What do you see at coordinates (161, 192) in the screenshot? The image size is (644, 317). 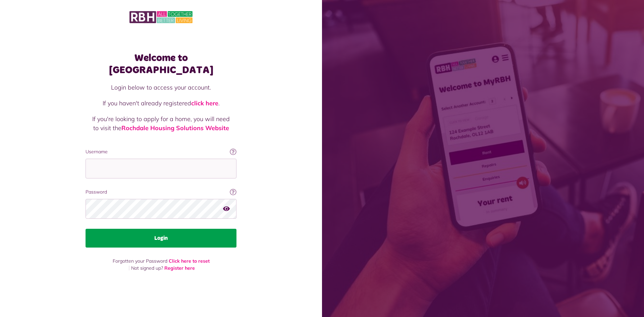 I see `label: Password` at bounding box center [161, 192].